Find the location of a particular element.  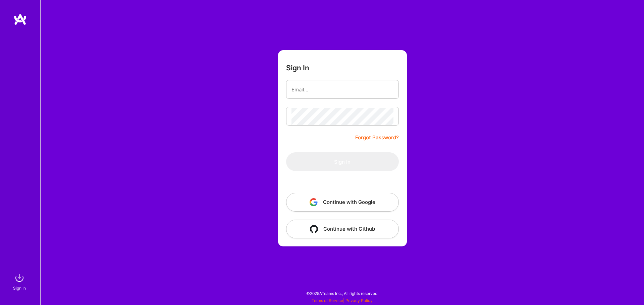

h3: Sign In is located at coordinates (297, 68).